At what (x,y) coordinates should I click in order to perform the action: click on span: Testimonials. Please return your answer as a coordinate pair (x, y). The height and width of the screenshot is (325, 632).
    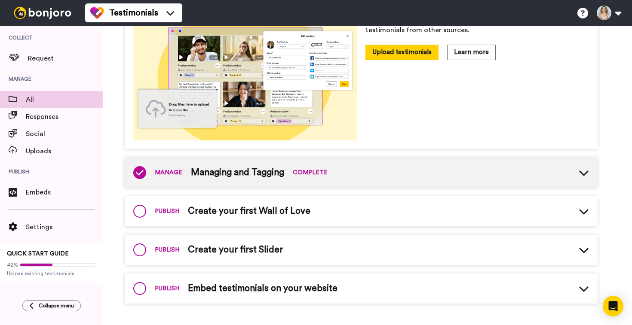
    Looking at the image, I should click on (134, 13).